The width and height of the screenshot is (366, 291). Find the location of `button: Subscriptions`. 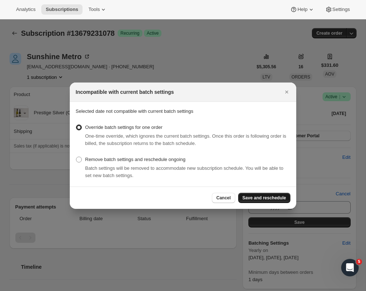

button: Subscriptions is located at coordinates (62, 9).